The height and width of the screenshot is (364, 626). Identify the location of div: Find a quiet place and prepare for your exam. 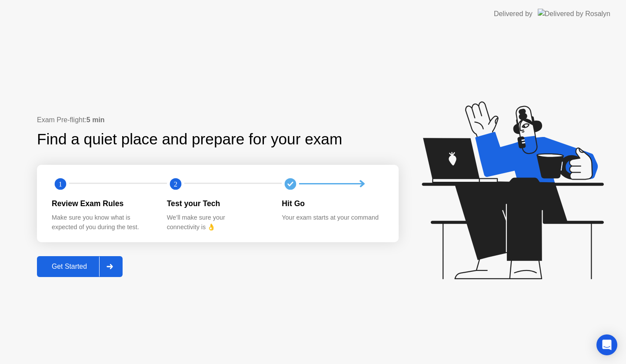
(190, 139).